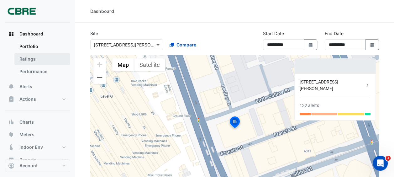 The width and height of the screenshot is (394, 177). Describe the element at coordinates (11, 99) in the screenshot. I see `app-icon: Actions` at that location.